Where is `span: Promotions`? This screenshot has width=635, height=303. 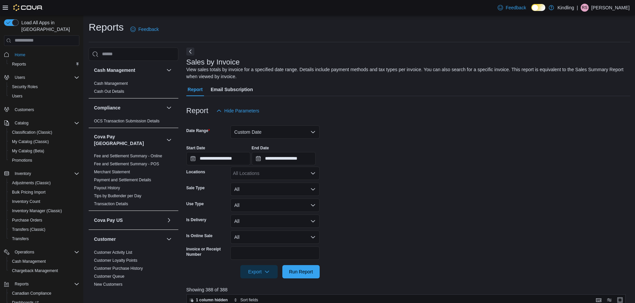
span: Promotions is located at coordinates (22, 161).